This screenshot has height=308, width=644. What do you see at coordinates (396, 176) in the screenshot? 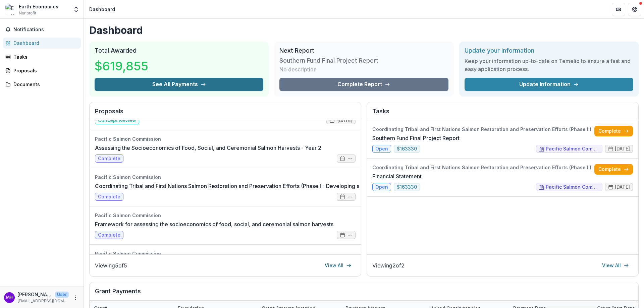
I see `a: Financial Statement` at bounding box center [396, 176].